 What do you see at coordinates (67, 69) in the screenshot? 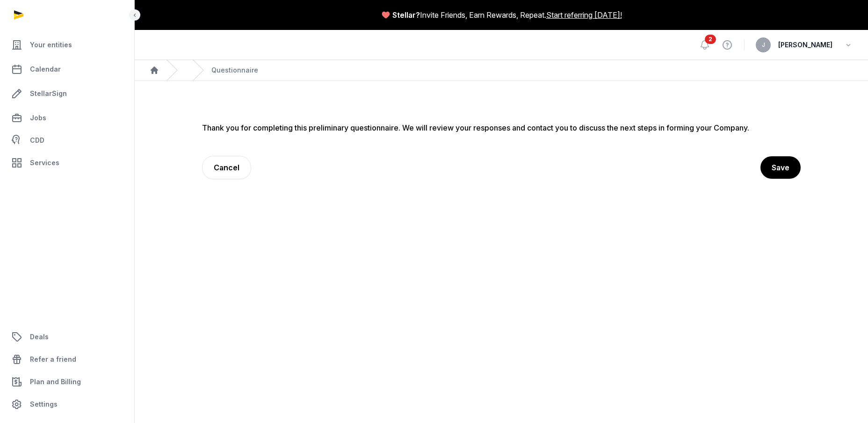
I see `a: Calendar` at bounding box center [67, 69].